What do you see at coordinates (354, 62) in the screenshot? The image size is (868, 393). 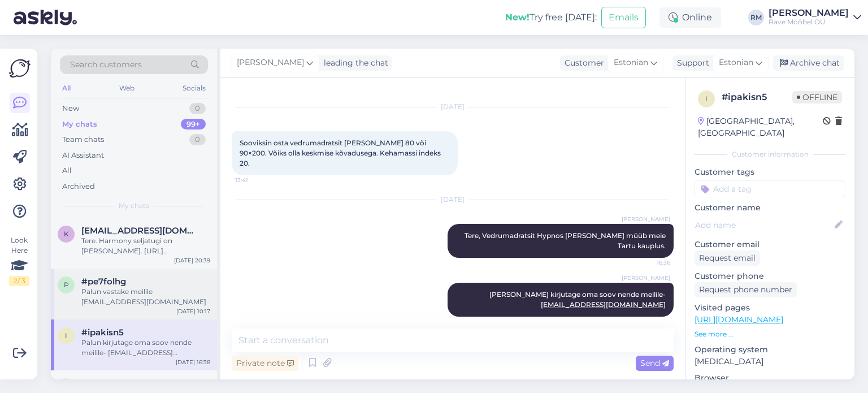 I see `div: leading the chat` at bounding box center [354, 62].